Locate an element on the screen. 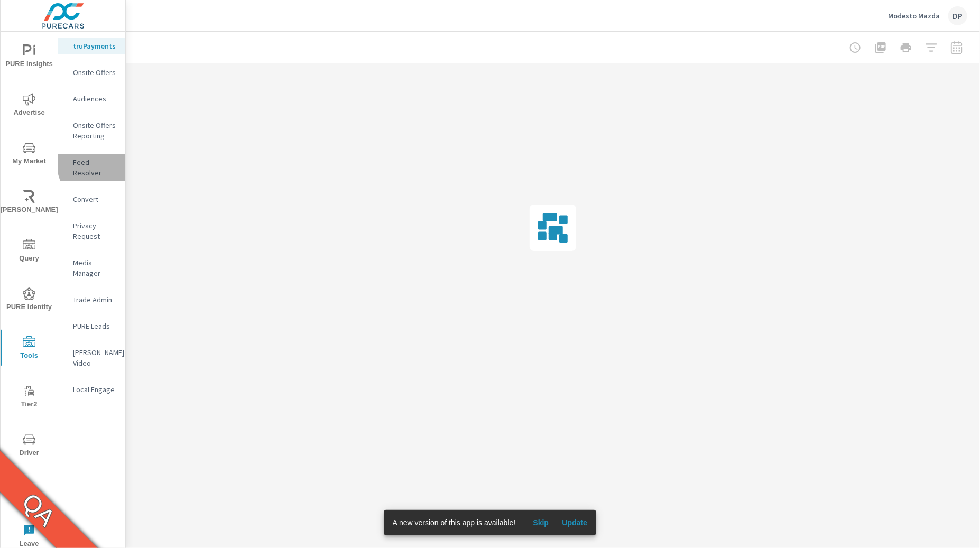  p: Onsite Offers is located at coordinates (95, 73).